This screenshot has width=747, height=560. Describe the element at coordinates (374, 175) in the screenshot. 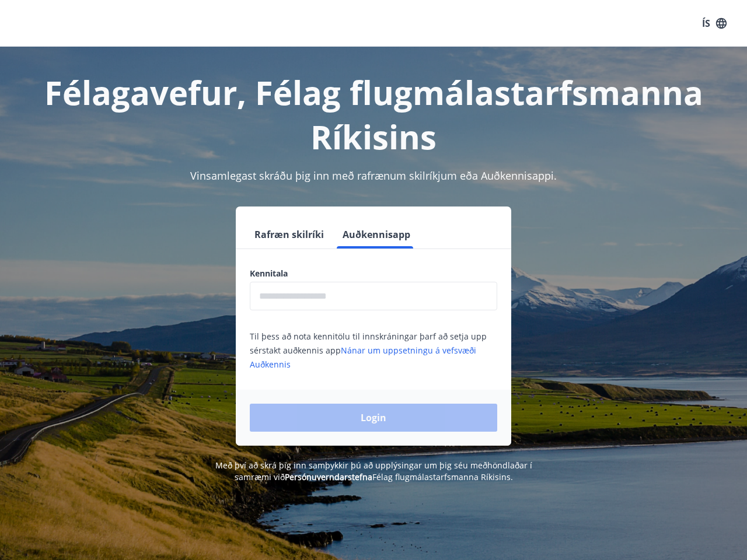

I see `span: Vinsamlegast skráðu þig inn með rafrænum skilríkjum eða Auðkennisappi.` at that location.